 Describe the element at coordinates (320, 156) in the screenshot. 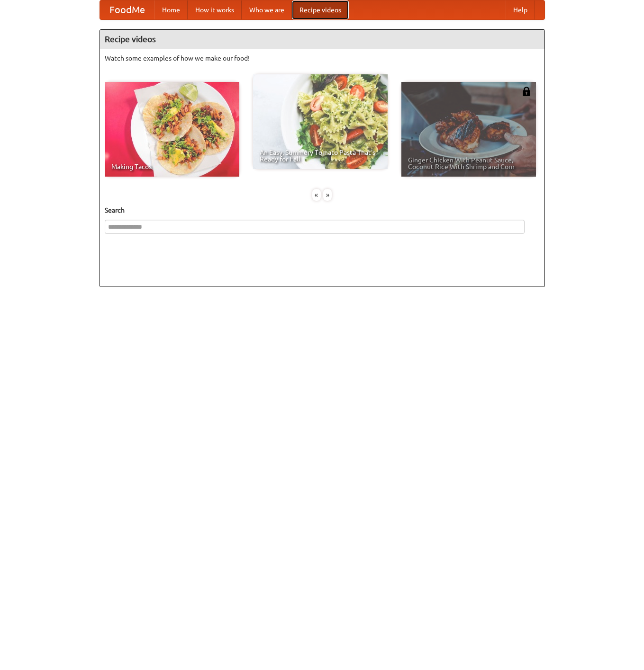

I see `span: An Easy, Summery Tomato Pasta That's Ready for Fall` at that location.